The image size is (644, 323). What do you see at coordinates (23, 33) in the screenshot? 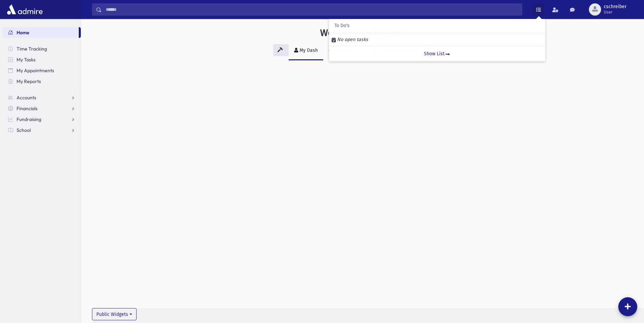
I see `span: Home` at bounding box center [23, 33].